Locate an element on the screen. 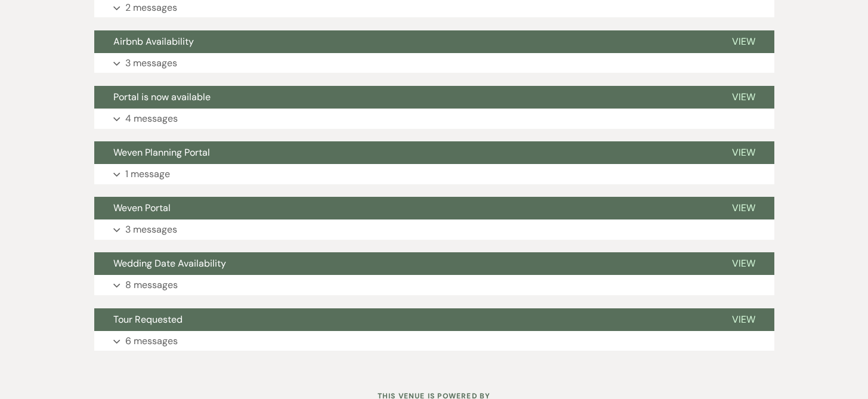 This screenshot has height=399, width=868. button: 8 messages is located at coordinates (434, 285).